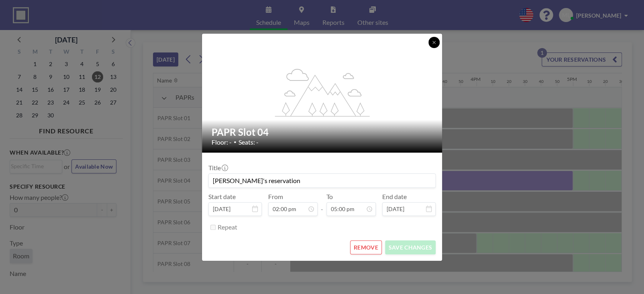  What do you see at coordinates (366, 248) in the screenshot?
I see `button: REMOVE` at bounding box center [366, 248].